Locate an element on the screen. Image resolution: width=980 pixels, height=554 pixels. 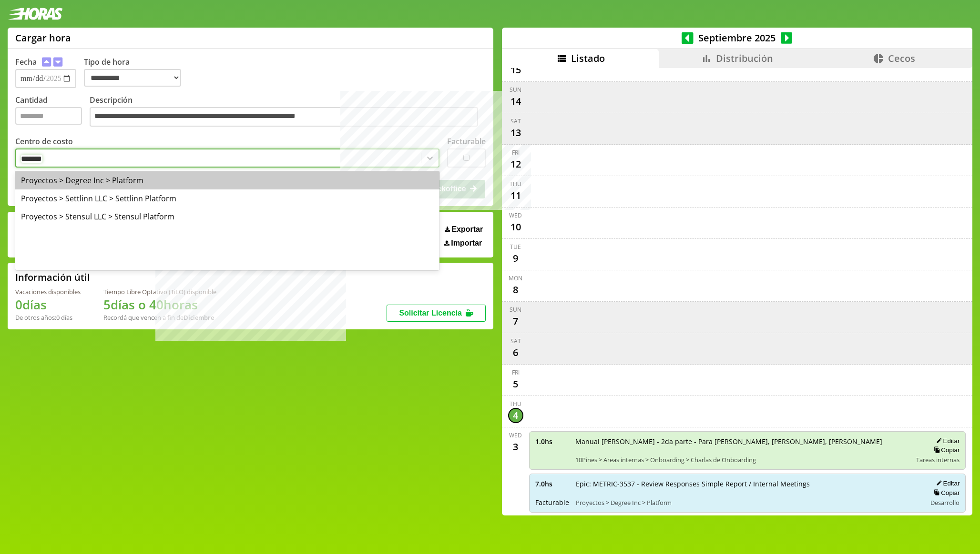
span: 1.0 hs is located at coordinates (552, 441).